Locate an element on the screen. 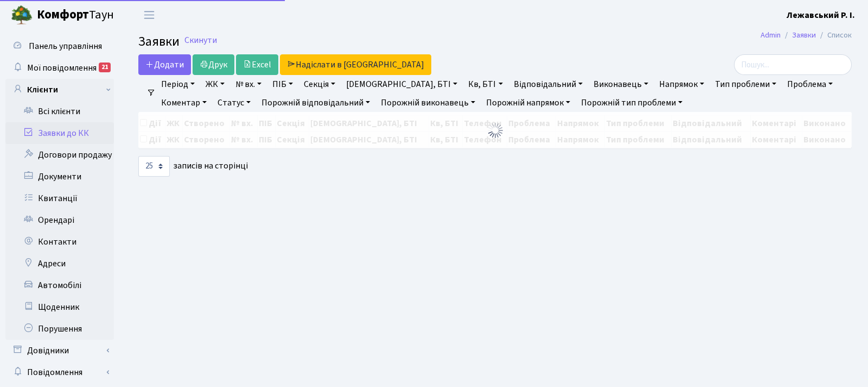  a: Квитанції is located at coordinates (59, 198).